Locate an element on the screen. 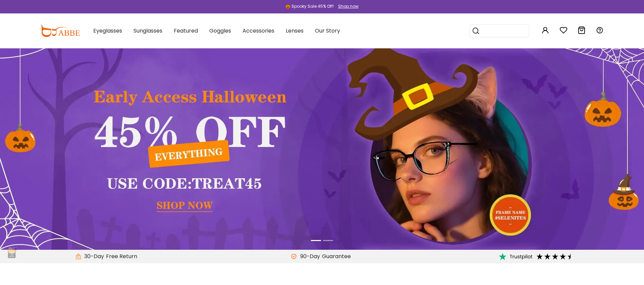 The width and height of the screenshot is (644, 285). span: Our Story is located at coordinates (327, 31).